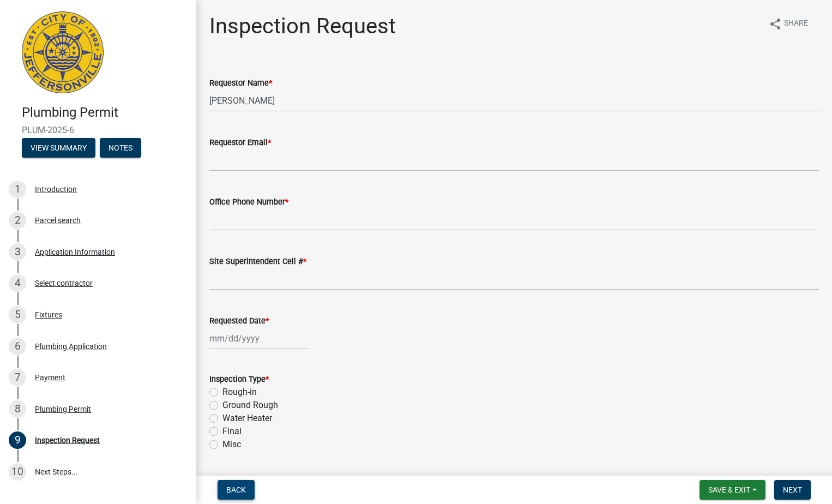 The height and width of the screenshot is (504, 832). I want to click on img: City of Jeffersonville, Indiana, so click(62, 52).